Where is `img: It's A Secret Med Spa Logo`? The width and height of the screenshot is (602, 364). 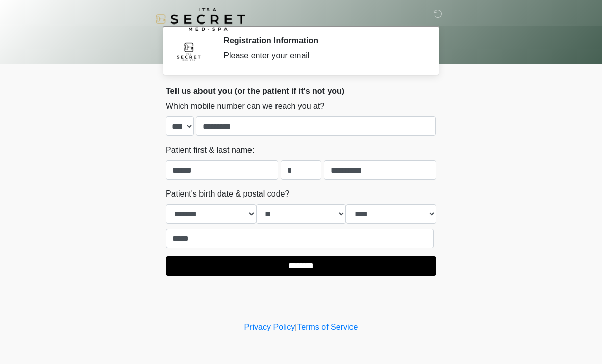
img: It's A Secret Med Spa Logo is located at coordinates (200, 19).